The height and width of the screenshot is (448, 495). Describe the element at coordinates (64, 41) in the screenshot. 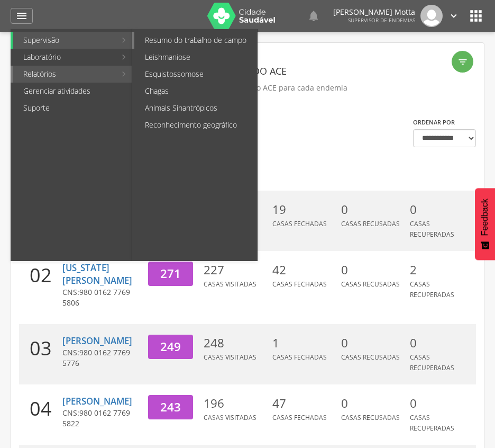

I see `a: Supervisão` at that location.